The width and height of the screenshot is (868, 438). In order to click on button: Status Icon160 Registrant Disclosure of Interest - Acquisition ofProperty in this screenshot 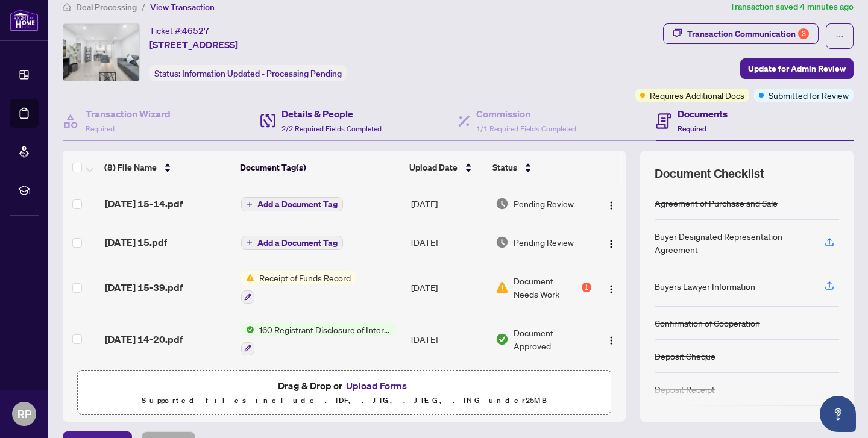, I will do `click(319, 338)`.